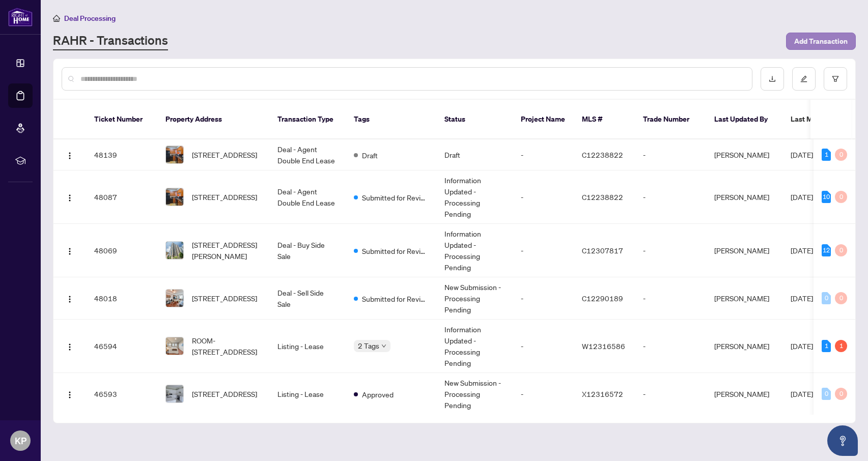 The image size is (868, 461). Describe the element at coordinates (474, 154) in the screenshot. I see `td: Draft` at that location.